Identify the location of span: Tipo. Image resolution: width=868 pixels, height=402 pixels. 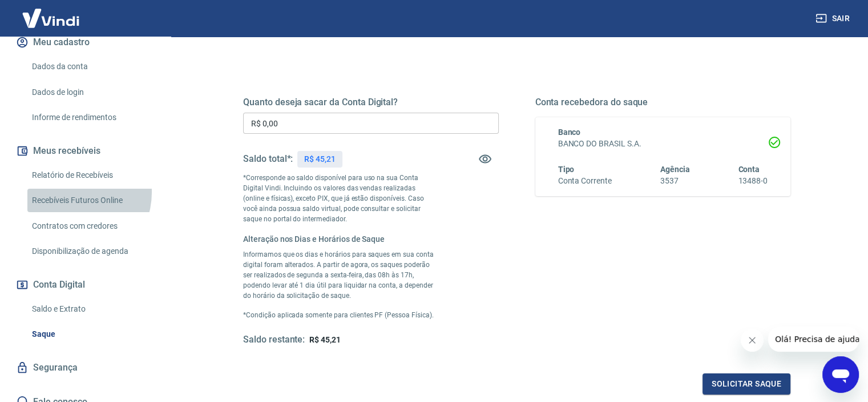
(566, 169).